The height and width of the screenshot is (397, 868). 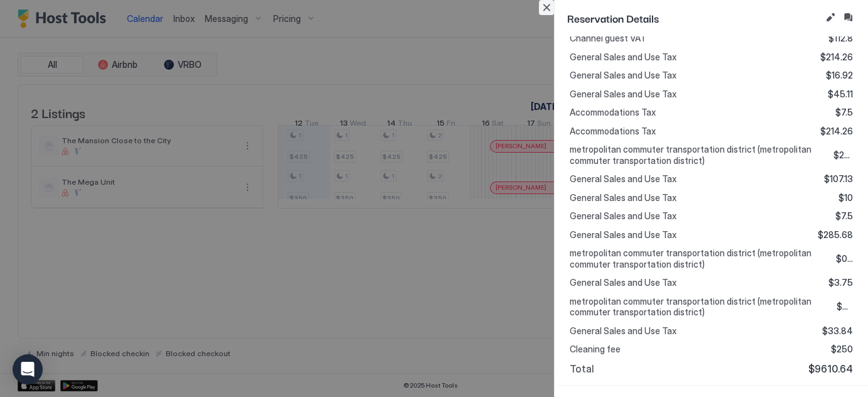 What do you see at coordinates (844, 259) in the screenshot?
I see `span: $0.94` at bounding box center [844, 259].